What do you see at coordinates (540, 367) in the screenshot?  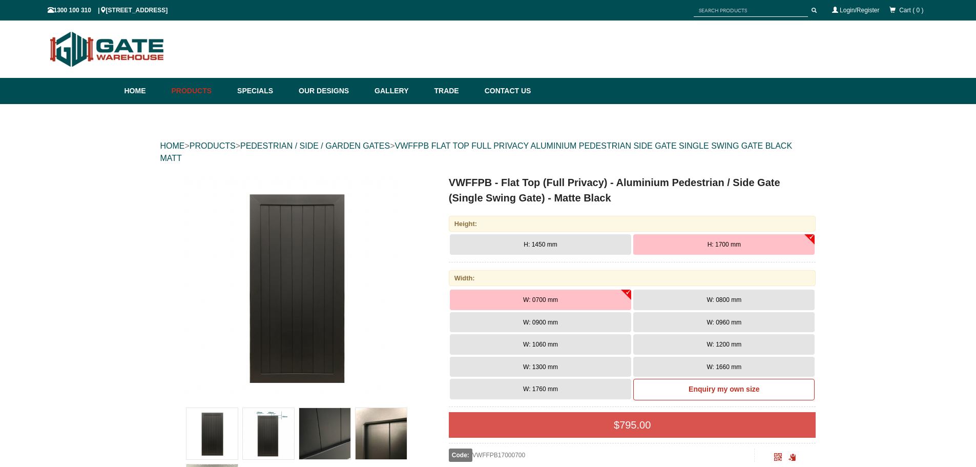 I see `span: W: 1300 mm` at bounding box center [540, 367].